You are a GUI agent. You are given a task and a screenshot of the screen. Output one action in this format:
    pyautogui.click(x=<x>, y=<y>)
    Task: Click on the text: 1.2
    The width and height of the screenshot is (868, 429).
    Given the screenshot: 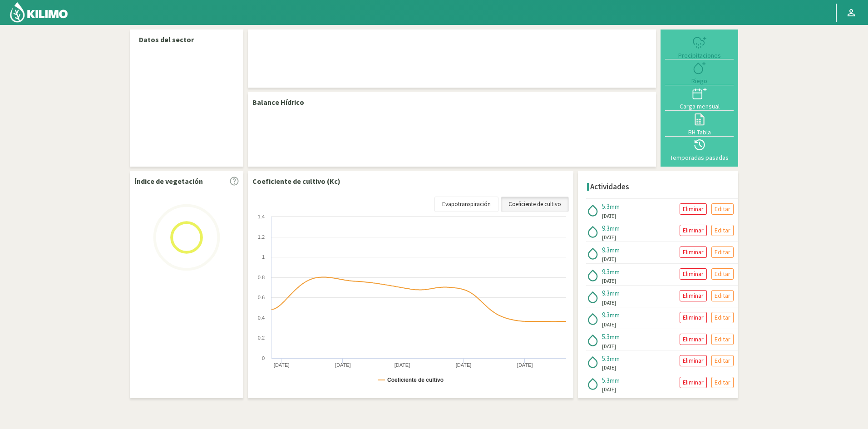 What is the action you would take?
    pyautogui.click(x=261, y=237)
    